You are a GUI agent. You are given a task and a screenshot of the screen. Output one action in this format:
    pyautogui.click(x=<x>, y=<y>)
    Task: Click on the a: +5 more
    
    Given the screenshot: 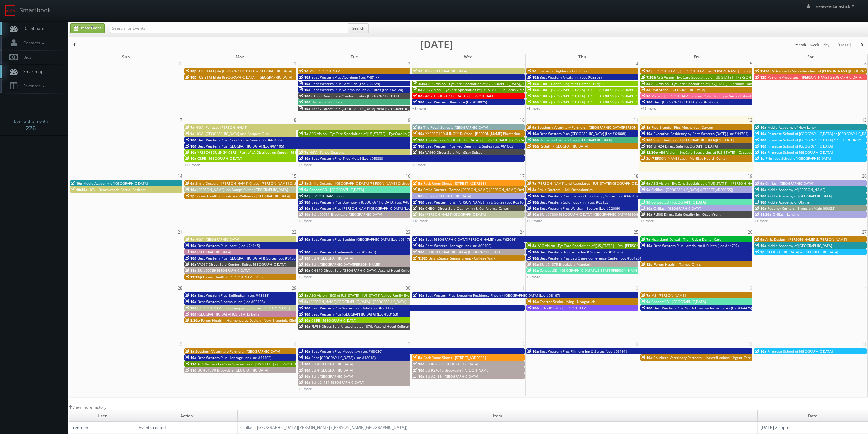 What is the action you would take?
    pyautogui.click(x=534, y=276)
    